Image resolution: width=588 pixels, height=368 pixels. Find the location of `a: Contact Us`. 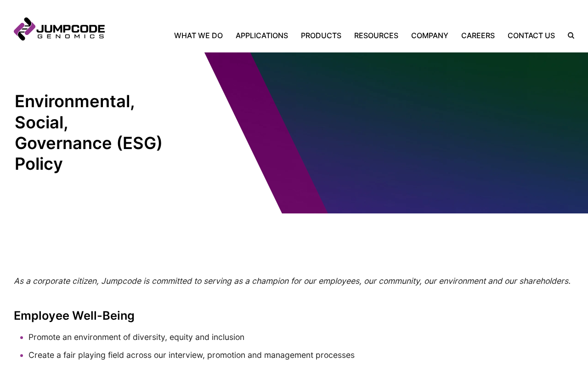

a: Contact Us is located at coordinates (531, 35).